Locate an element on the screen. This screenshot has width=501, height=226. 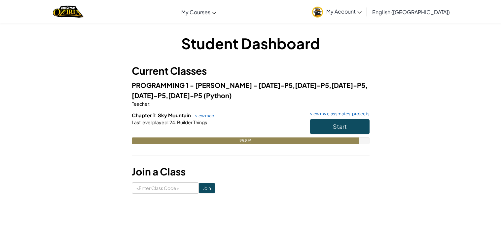
input: Join is located at coordinates (207, 188).